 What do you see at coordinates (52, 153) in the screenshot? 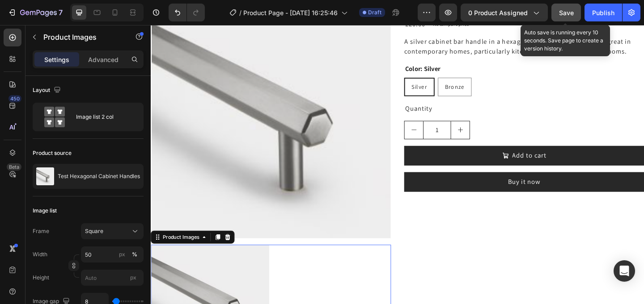
I see `div: Product source` at bounding box center [52, 153].